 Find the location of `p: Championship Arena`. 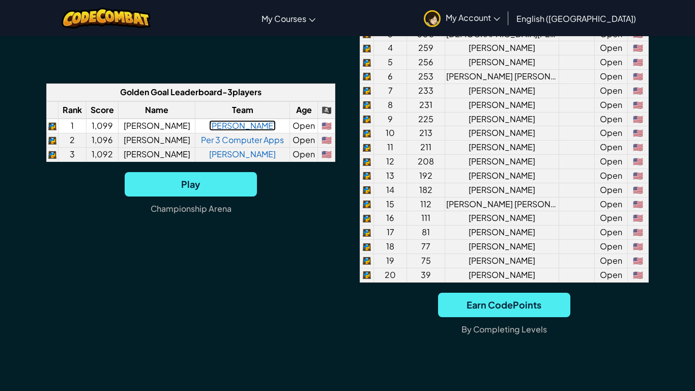

p: Championship Arena is located at coordinates (191, 209).